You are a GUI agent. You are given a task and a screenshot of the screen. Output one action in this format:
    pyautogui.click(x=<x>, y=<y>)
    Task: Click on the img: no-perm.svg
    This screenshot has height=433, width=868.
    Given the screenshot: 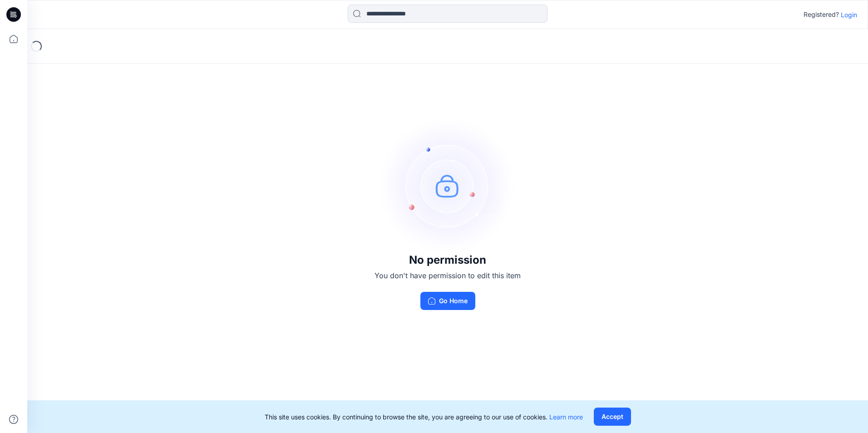 What is the action you would take?
    pyautogui.click(x=447, y=185)
    